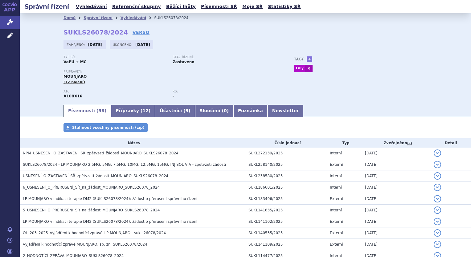 This screenshot has width=471, height=257. Describe the element at coordinates (286, 222) in the screenshot. I see `td: SUKL141102/2025` at that location.